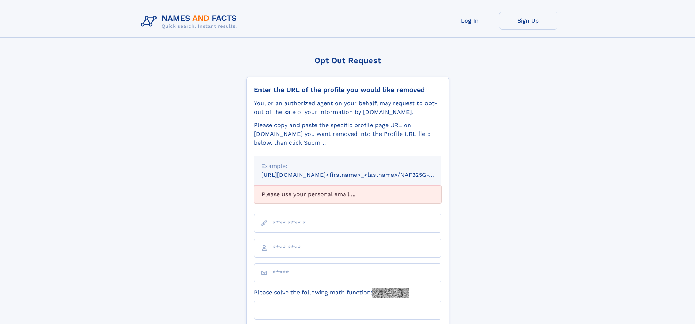  I want to click on div: Opt Out Request, so click(348, 60).